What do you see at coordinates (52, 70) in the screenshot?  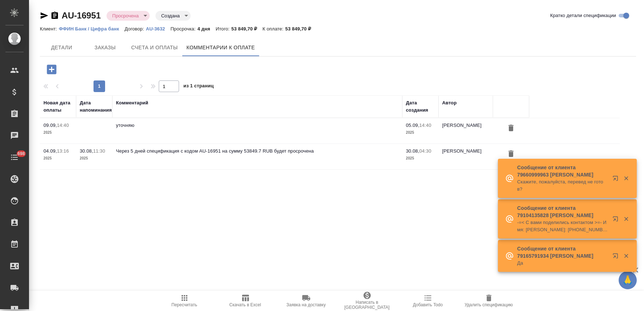 I see `button: Добавить комментарий` at bounding box center [52, 70].